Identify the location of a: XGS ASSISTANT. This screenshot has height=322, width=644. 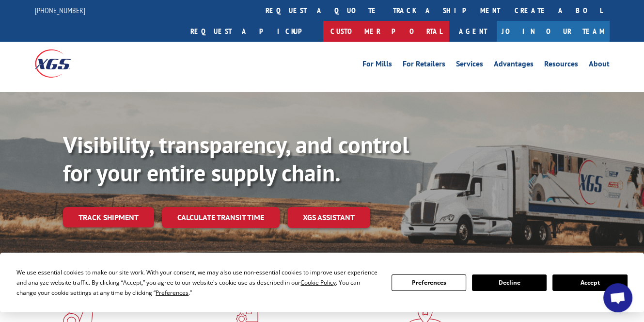
(328, 217).